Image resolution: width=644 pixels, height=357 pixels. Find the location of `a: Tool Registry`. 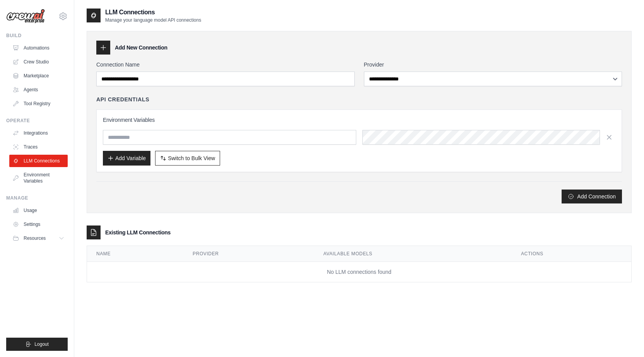

a: Tool Registry is located at coordinates (38, 104).